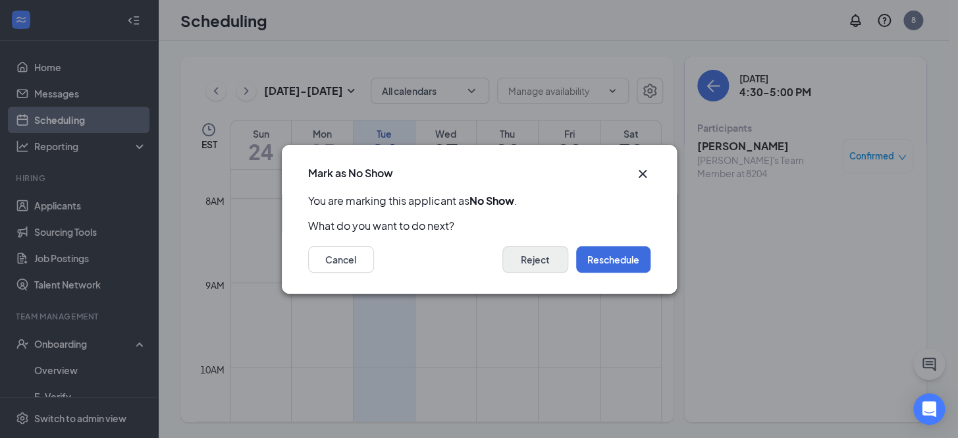 The height and width of the screenshot is (438, 958). I want to click on h3: Mark as No Show, so click(350, 173).